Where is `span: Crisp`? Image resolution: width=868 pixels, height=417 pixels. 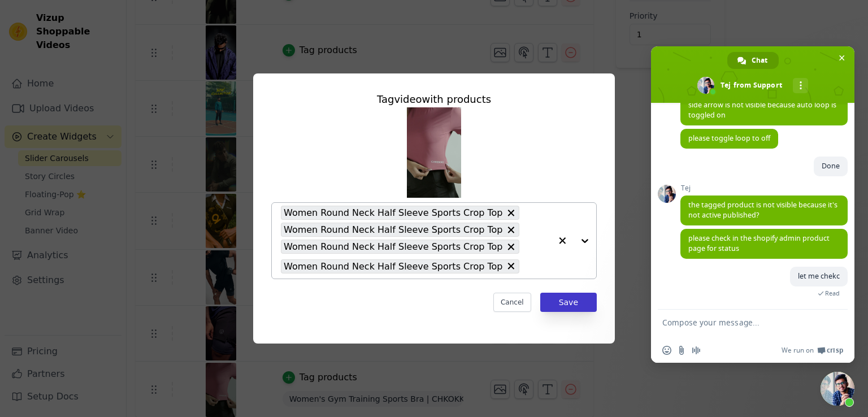 span: Crisp is located at coordinates (835, 351).